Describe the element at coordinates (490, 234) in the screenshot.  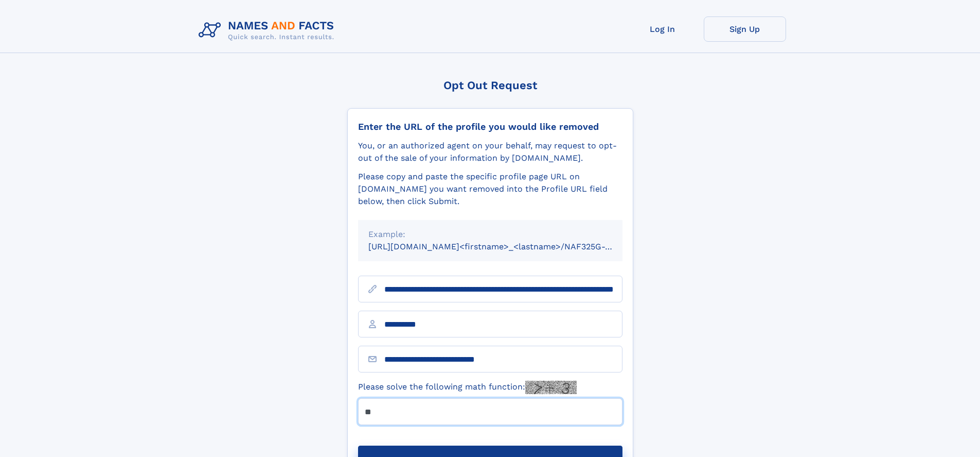
I see `div: Example:` at that location.